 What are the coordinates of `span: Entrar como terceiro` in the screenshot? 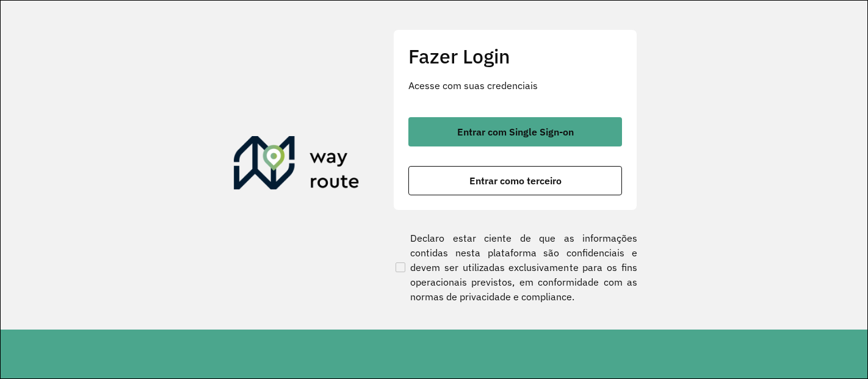 It's located at (515, 180).